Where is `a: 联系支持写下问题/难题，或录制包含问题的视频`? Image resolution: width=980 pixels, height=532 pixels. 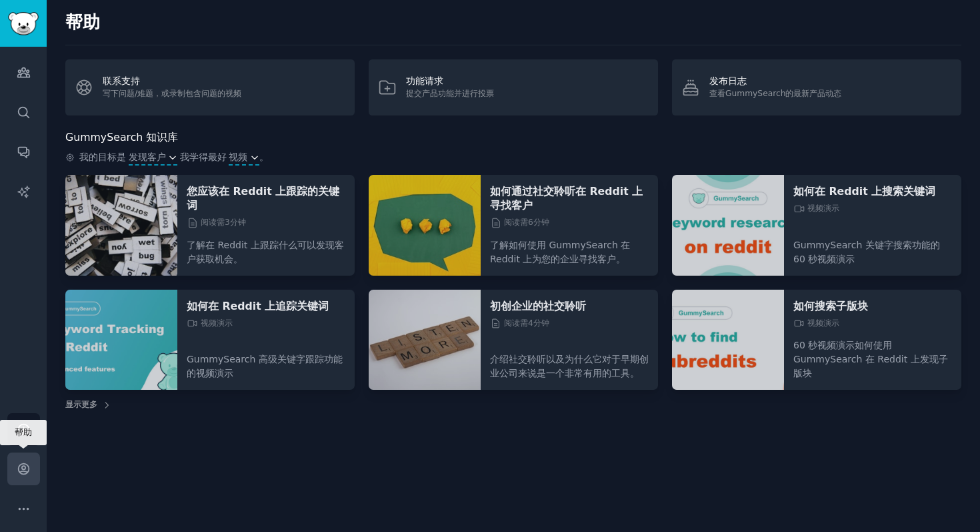 a: 联系支持写下问题/难题，或录制包含问题的视频 is located at coordinates (210, 87).